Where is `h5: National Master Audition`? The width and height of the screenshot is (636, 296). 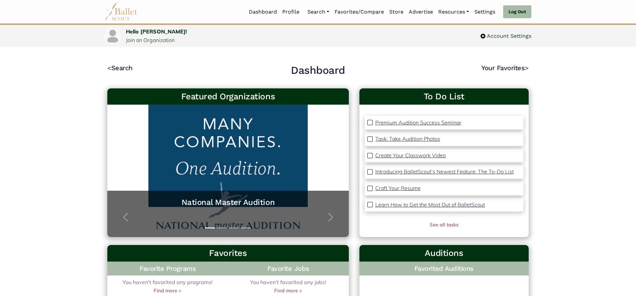 h5: National Master Audition is located at coordinates (228, 203).